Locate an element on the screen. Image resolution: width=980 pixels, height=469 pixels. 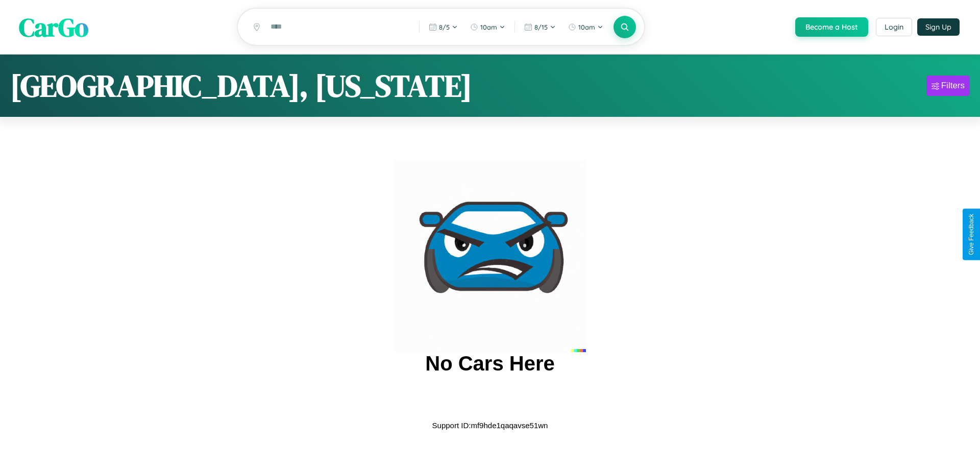
p: Support ID: mf9hde1qaqavse51wn is located at coordinates (490, 425).